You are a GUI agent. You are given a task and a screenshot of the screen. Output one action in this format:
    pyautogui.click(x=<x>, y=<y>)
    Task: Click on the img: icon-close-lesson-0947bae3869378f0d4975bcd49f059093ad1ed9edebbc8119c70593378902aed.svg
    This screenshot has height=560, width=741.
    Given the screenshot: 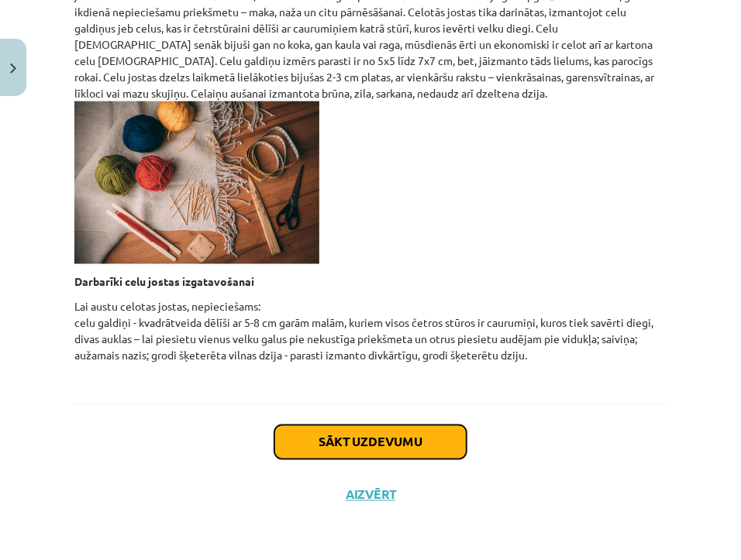 What is the action you would take?
    pyautogui.click(x=13, y=68)
    